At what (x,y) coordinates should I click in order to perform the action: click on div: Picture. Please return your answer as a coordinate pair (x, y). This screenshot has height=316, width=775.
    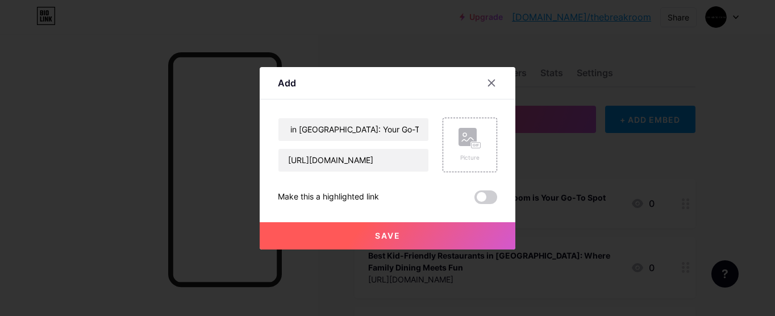
    Looking at the image, I should click on (470, 157).